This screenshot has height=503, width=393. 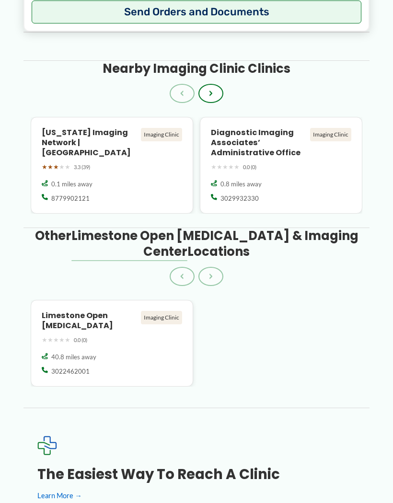 I want to click on h3: Nearby Imaging Clinic Clinics, so click(x=197, y=69).